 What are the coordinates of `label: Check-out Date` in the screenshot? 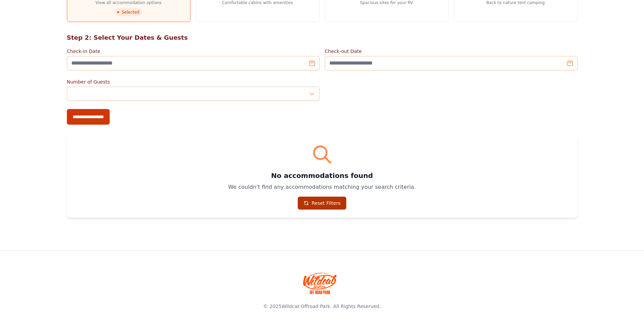 It's located at (451, 51).